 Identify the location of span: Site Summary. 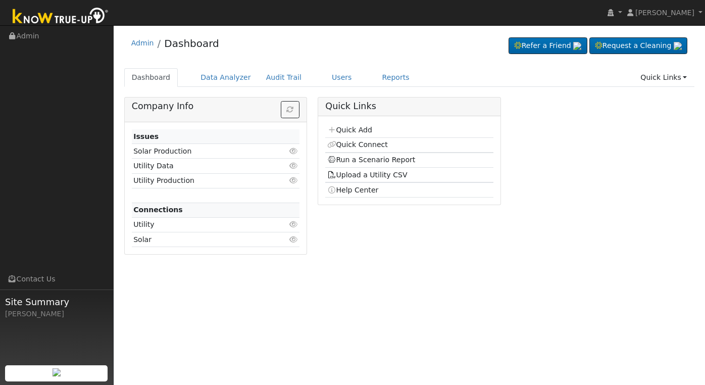
(57, 302).